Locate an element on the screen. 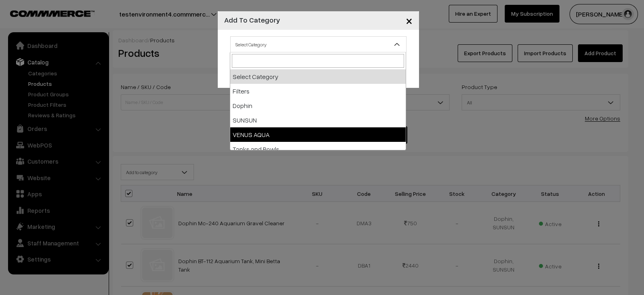  li: SUNSUN is located at coordinates (318, 120).